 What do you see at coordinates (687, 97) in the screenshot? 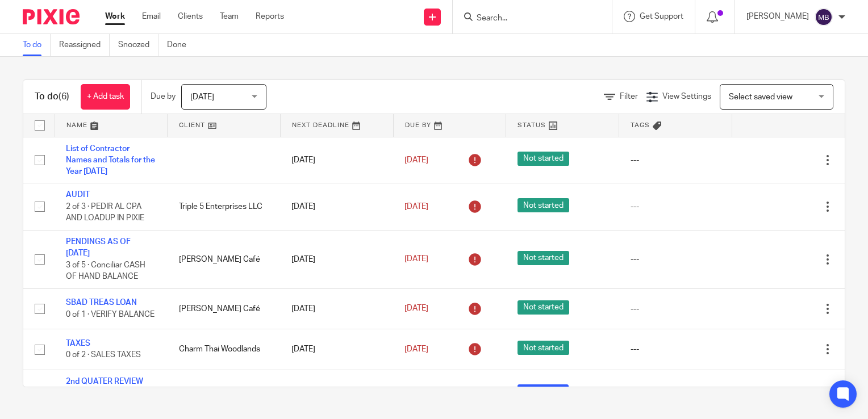
I see `span: View Settings` at bounding box center [687, 97].